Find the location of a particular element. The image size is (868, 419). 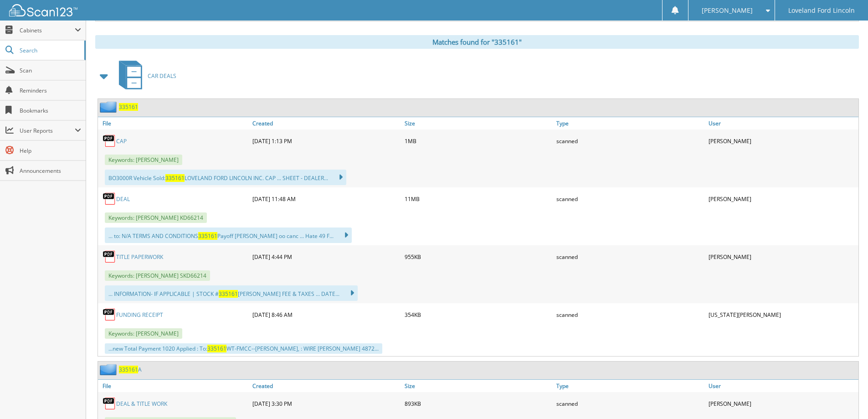

div: 354KB is located at coordinates (478, 315).